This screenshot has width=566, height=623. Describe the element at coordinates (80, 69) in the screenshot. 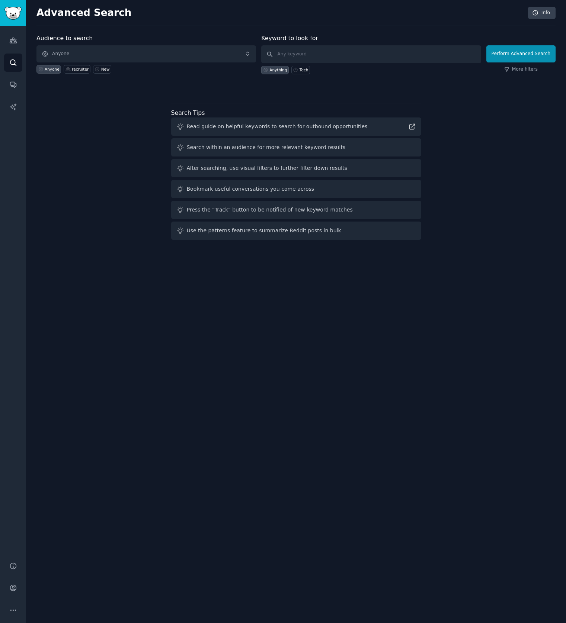

I see `div: recruiter` at that location.